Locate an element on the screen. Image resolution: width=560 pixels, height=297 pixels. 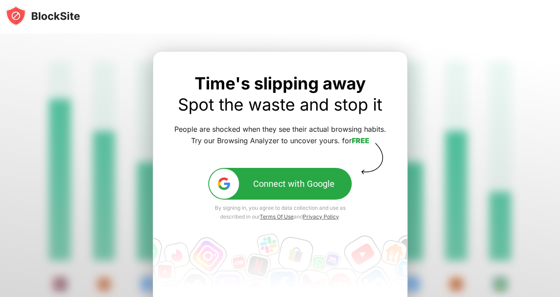
div: People are shocked when they see their actual browsing habits. Try our Browsing Analyzer to uncov... is located at coordinates (280, 135).